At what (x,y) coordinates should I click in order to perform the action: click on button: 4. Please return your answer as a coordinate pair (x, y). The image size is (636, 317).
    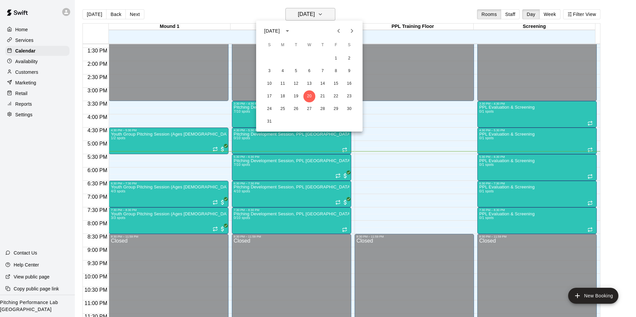
    Looking at the image, I should click on (283, 71).